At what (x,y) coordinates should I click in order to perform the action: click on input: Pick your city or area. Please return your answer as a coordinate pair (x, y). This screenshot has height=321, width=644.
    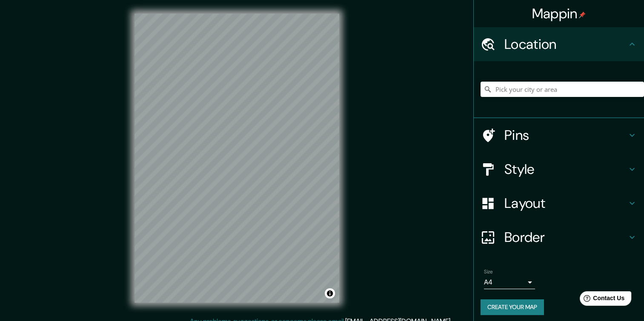
    Looking at the image, I should click on (562, 89).